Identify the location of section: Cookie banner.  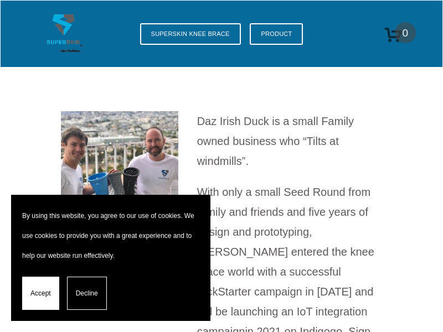
(111, 258).